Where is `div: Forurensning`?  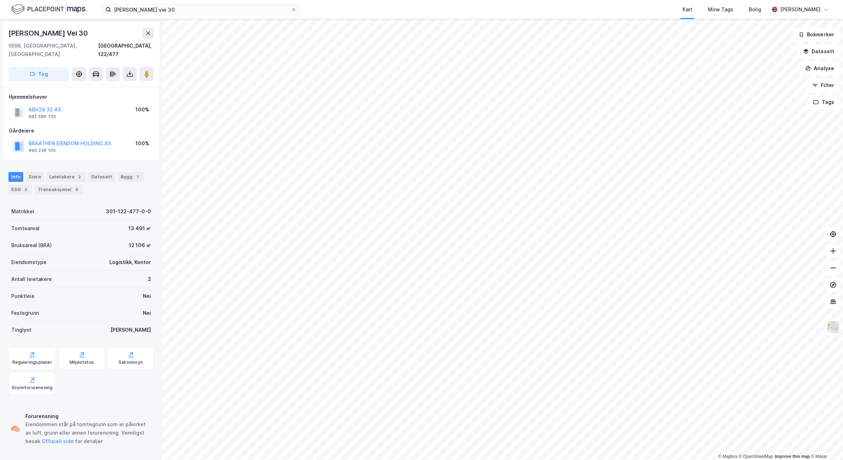
div: Forurensning is located at coordinates (88, 416).